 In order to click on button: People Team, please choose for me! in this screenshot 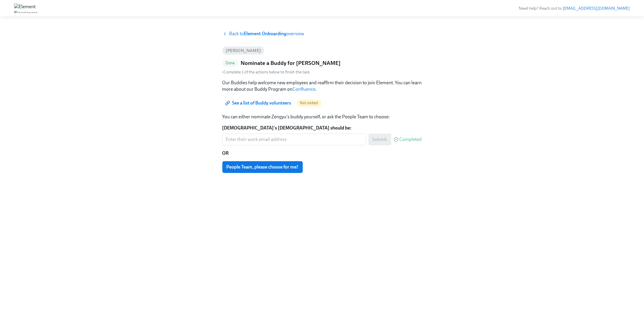, I will do `click(262, 167)`.